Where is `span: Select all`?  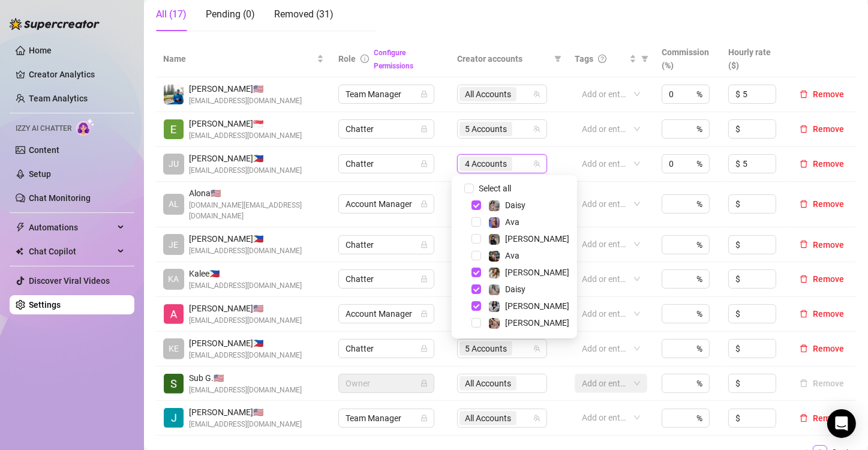
span: Select all is located at coordinates (495, 189).